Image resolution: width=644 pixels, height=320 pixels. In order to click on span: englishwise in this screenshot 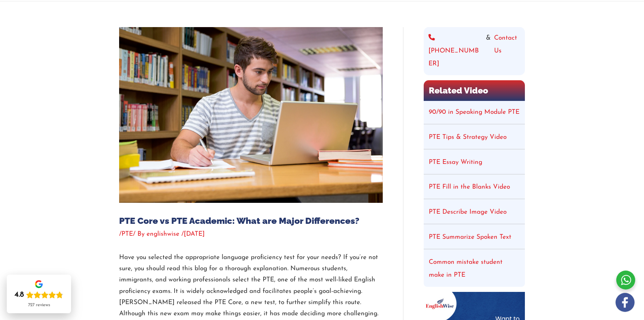, I will do `click(163, 234)`.